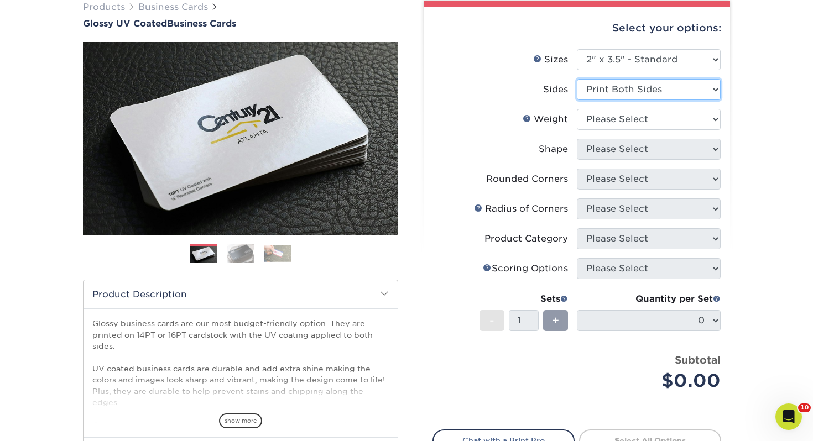 Image resolution: width=813 pixels, height=441 pixels. I want to click on span: 10, so click(804, 408).